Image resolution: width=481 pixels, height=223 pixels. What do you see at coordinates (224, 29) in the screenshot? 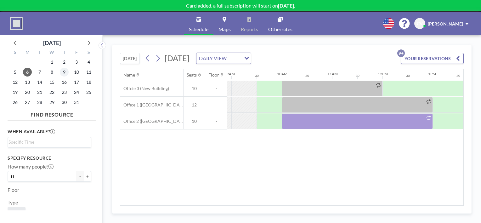
I see `span: Maps` at bounding box center [224, 29].